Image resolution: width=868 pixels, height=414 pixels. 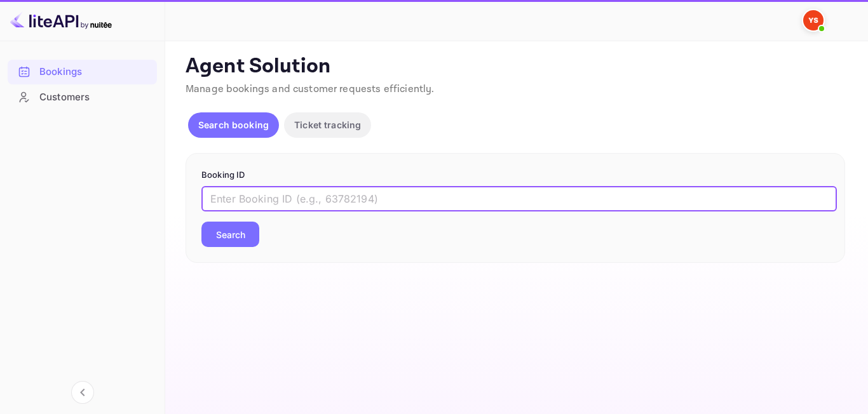 What do you see at coordinates (82, 96) in the screenshot?
I see `a: Customers` at bounding box center [82, 96].